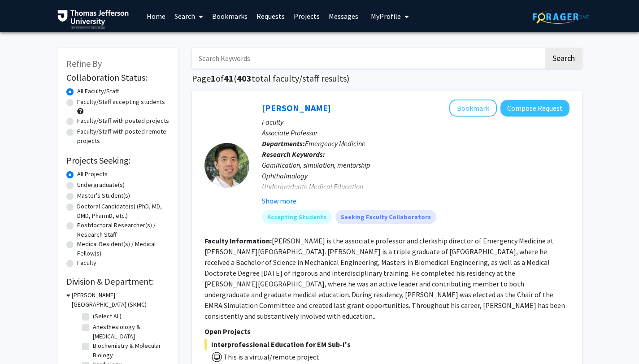 The image size is (639, 364). I want to click on a: Bookmarks, so click(230, 16).